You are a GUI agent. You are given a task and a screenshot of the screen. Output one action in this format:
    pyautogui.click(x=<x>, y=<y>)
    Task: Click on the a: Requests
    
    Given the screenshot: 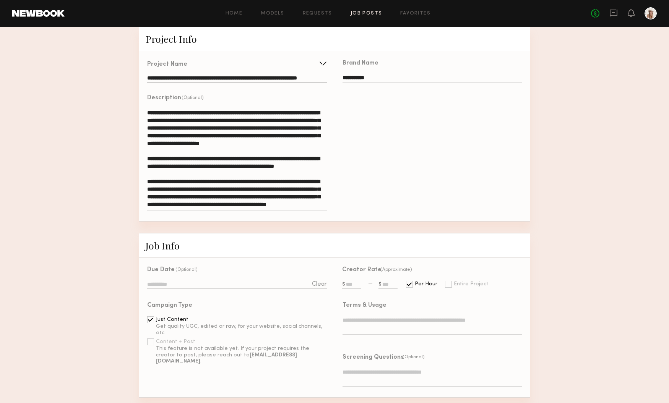 What is the action you would take?
    pyautogui.click(x=317, y=13)
    